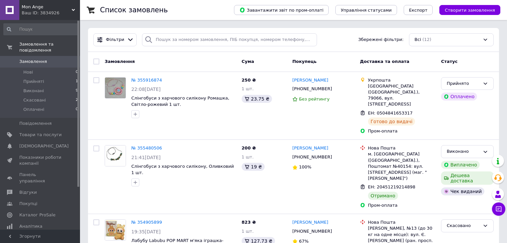 This screenshot has width=507, height=243. I want to click on div: Готово до видачі, so click(392, 122).